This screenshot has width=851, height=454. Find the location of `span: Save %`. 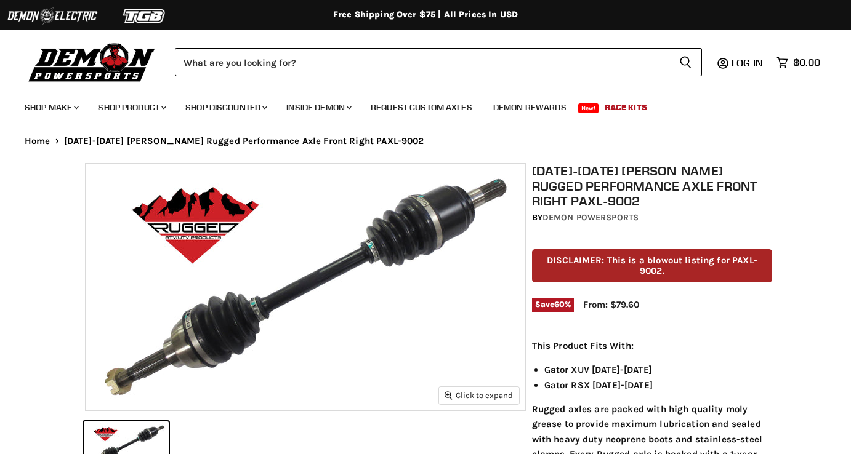

span: Save % is located at coordinates (553, 305).